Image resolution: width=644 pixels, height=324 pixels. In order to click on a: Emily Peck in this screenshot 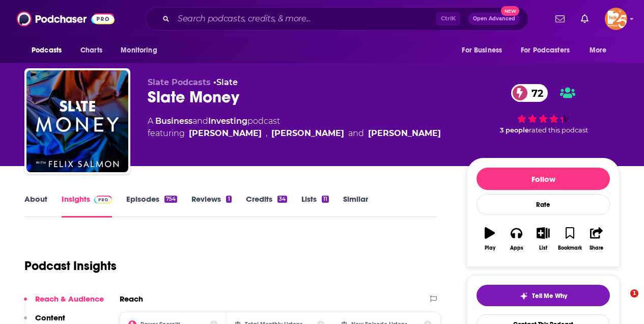, I will do `click(225, 134)`.